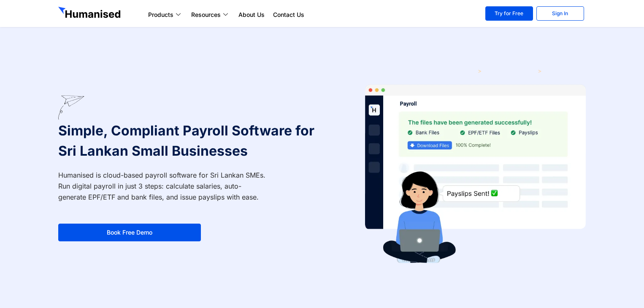 The image size is (644, 308). I want to click on h1: Simple, Compliant Payroll Software for Sri Lankan Small Businesses, so click(188, 141).